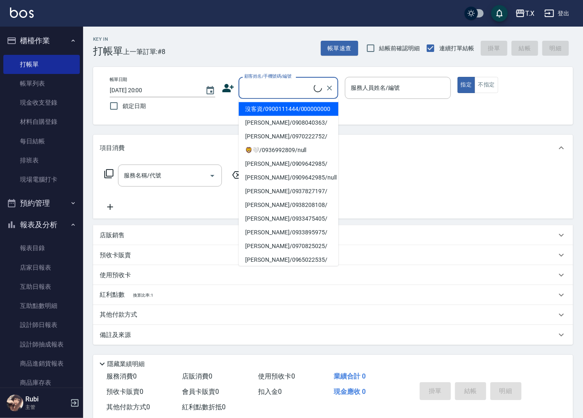  What do you see at coordinates (112, 148) in the screenshot?
I see `p: 項目消費` at bounding box center [112, 148].